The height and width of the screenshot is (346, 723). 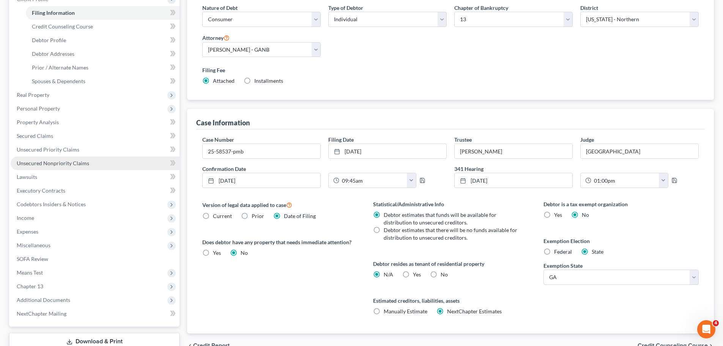 What do you see at coordinates (53, 54) in the screenshot?
I see `span: Debtor Addresses` at bounding box center [53, 54].